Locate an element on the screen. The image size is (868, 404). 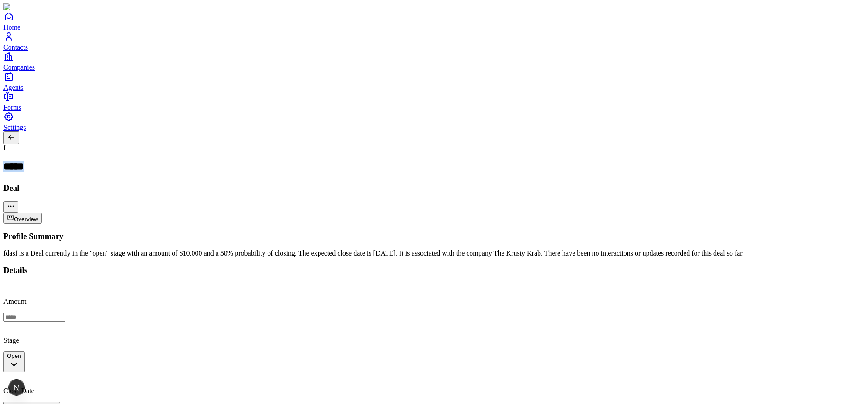
p: Amount is located at coordinates (434, 302).